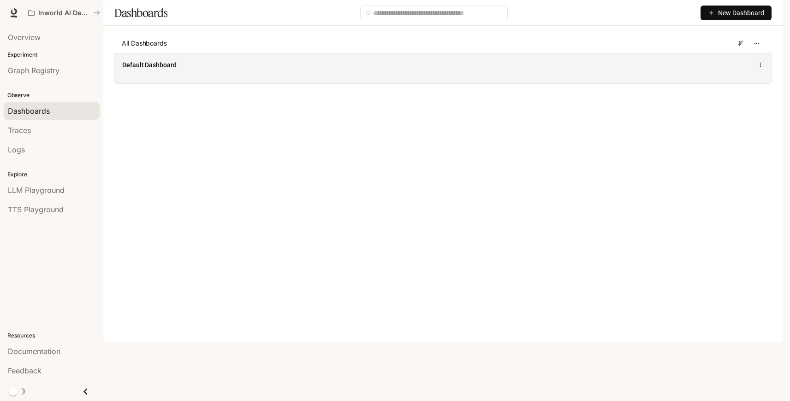 The width and height of the screenshot is (790, 401). What do you see at coordinates (149, 65) in the screenshot?
I see `span: Default Dashboard` at bounding box center [149, 65].